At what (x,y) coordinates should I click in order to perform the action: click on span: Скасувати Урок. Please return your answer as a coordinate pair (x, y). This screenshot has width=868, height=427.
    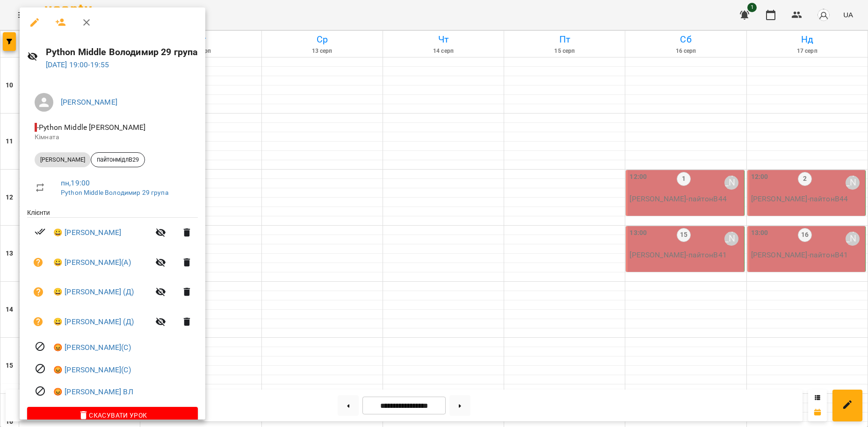
    Looking at the image, I should click on (112, 415).